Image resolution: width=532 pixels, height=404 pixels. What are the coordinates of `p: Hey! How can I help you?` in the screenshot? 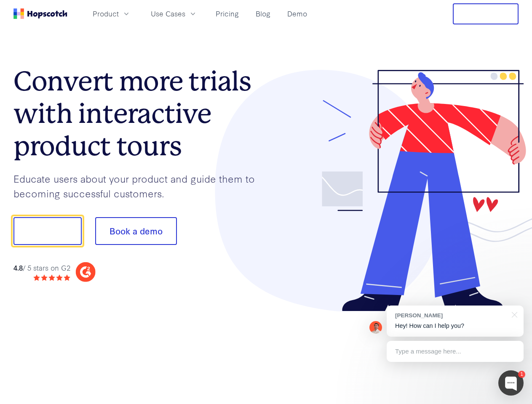 It's located at (455, 326).